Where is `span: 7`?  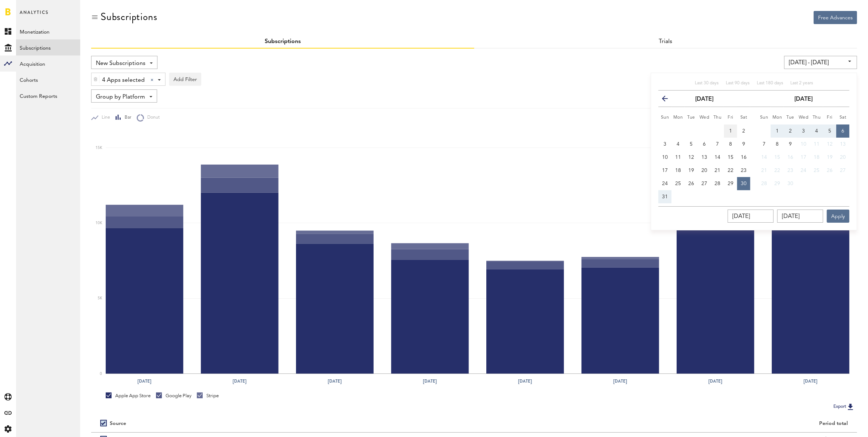 span: 7 is located at coordinates (764, 144).